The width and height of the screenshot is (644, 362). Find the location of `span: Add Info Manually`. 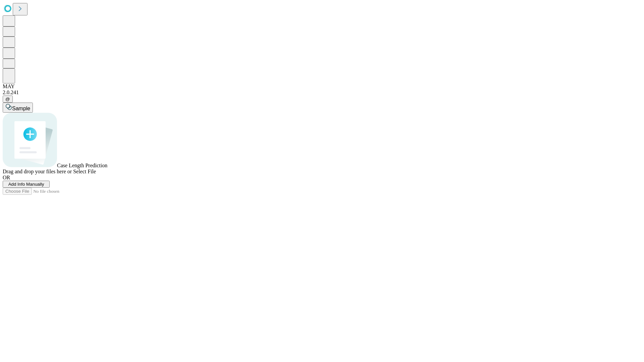

span: Add Info Manually is located at coordinates (26, 184).